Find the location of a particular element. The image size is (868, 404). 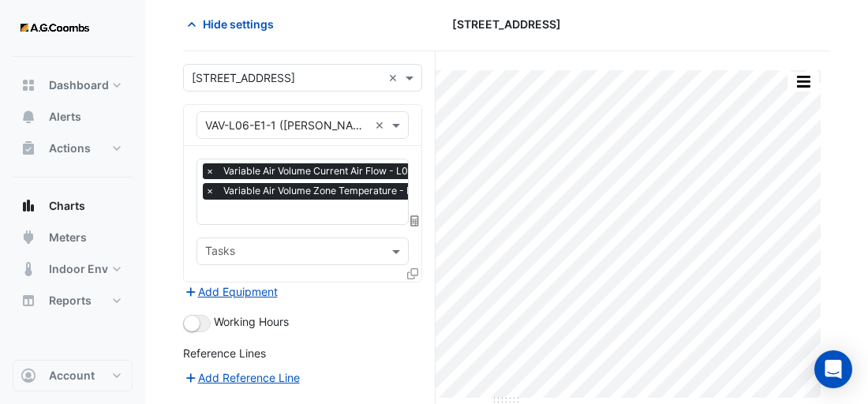

span: Alerts is located at coordinates (65, 117).